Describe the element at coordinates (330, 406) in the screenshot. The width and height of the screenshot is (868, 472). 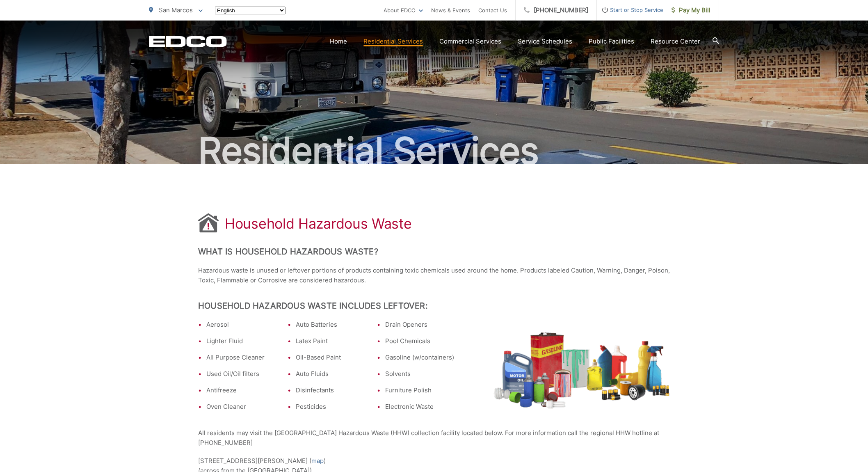
I see `li: Pesticides` at that location.